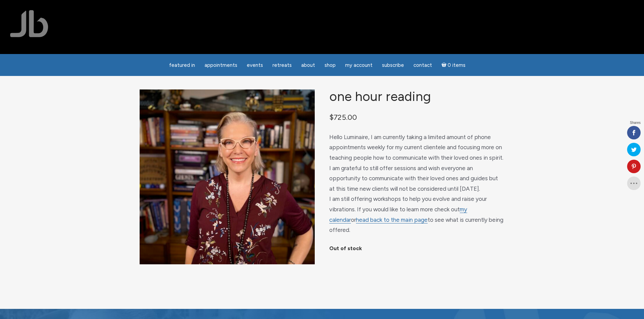 The width and height of the screenshot is (644, 319). Describe the element at coordinates (182, 65) in the screenshot. I see `a: featured in` at that location.